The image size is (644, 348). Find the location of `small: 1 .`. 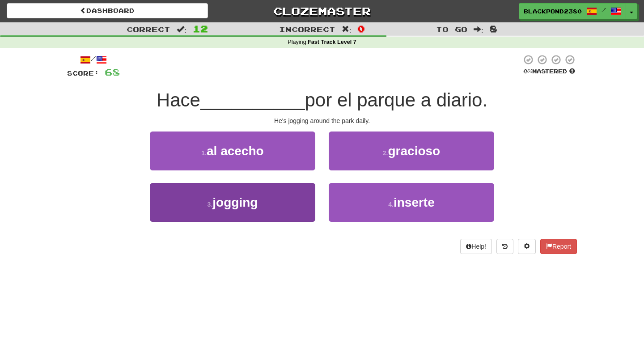

small: 1 . is located at coordinates (204, 153).